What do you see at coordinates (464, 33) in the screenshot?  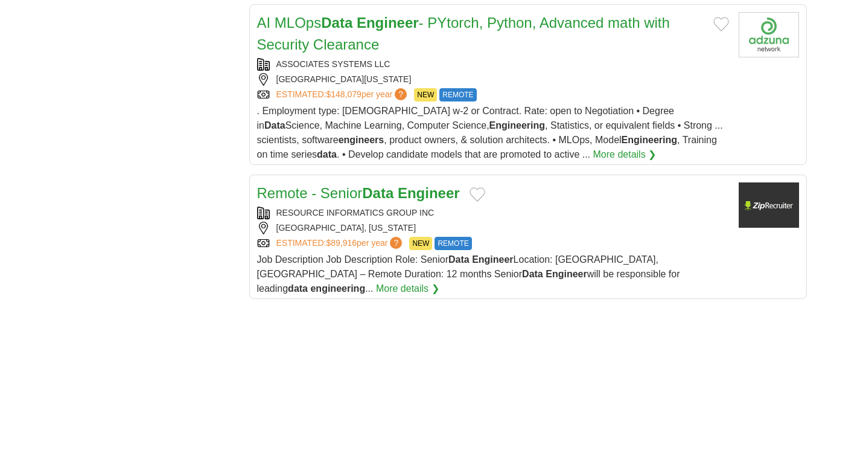 I see `a: AI MLOpsData Engineer- PYtorch, Python, Advanced math with Security Clearance` at bounding box center [464, 33].